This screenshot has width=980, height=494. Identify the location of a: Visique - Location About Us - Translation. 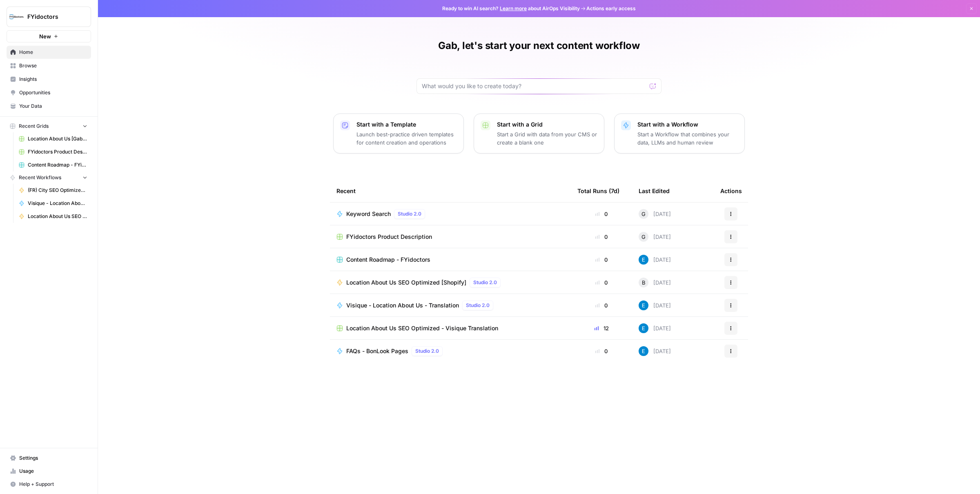
(53, 203).